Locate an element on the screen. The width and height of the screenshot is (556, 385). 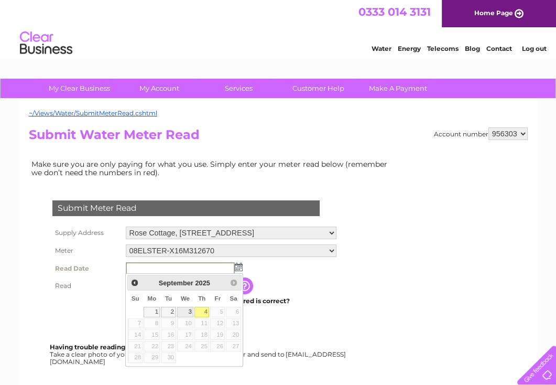
span: 0333 014 3131 is located at coordinates (395, 12).